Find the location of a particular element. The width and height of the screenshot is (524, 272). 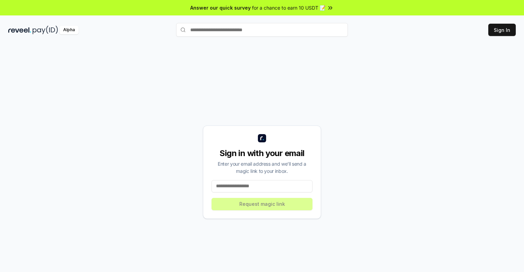

span: Answer our quick survey is located at coordinates (220, 8).